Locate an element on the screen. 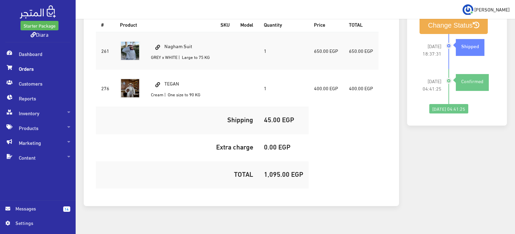  span: Customers is located at coordinates (38, 83).